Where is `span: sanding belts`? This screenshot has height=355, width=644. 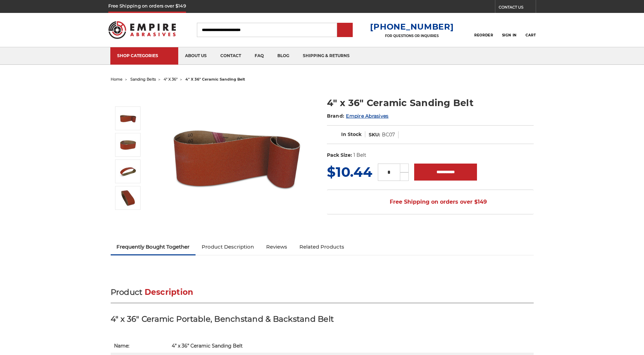
span: sanding belts is located at coordinates (143, 79).